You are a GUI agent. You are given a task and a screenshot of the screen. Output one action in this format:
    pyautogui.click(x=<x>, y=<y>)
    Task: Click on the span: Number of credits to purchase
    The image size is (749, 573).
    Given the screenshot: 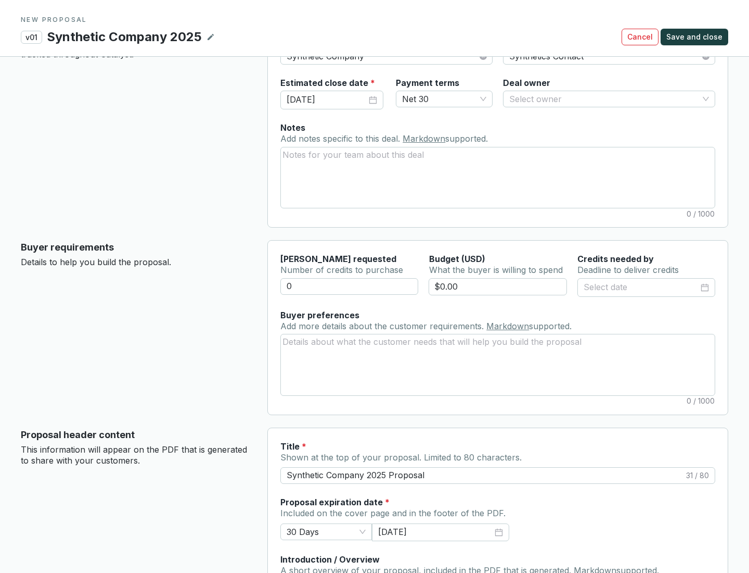 What is the action you would take?
    pyautogui.click(x=342, y=270)
    